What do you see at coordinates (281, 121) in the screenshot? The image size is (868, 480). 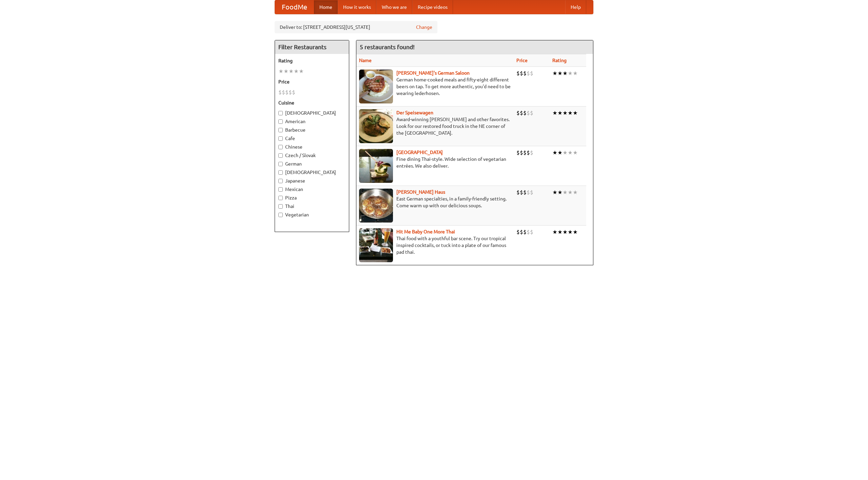 I see `input: American` at bounding box center [281, 121].